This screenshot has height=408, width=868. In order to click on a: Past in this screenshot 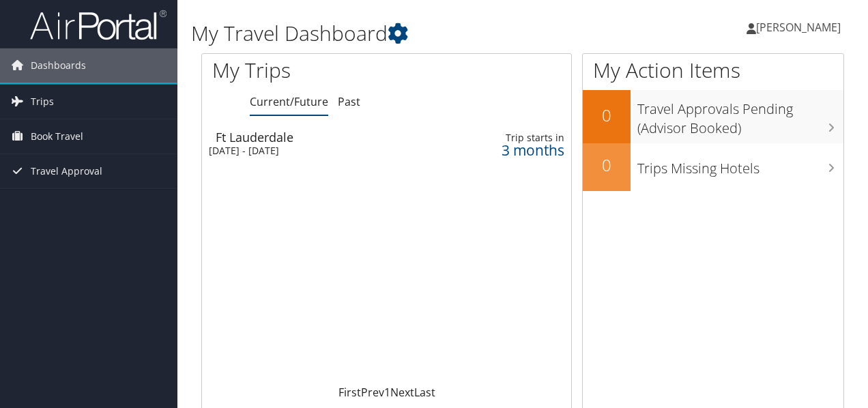, I will do `click(349, 102)`.